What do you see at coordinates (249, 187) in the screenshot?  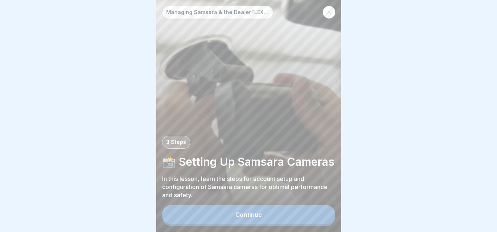 I see `p: In this lesson, learn the steps for account setup and configuration of Samsara cameras for optima...` at bounding box center [249, 187].